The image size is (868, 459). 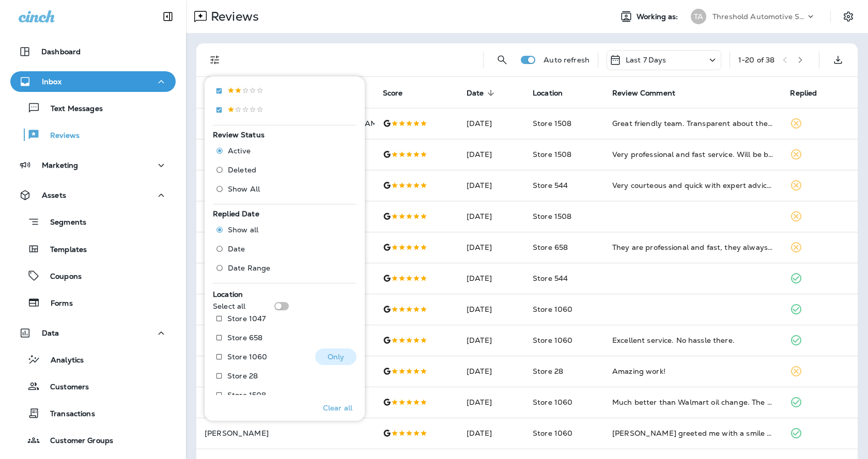 What do you see at coordinates (548, 371) in the screenshot?
I see `span: Store 28` at bounding box center [548, 371].